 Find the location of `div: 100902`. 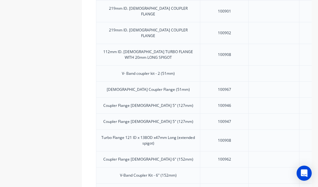

div: 100902 is located at coordinates (224, 33).